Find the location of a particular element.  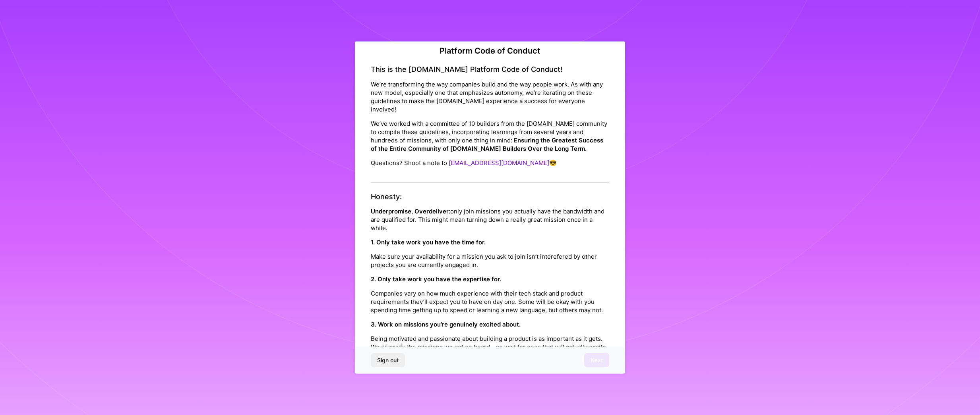

p: Being motivated and passionate about building a product is as important as it gets. We diversify ... is located at coordinates (490, 347).